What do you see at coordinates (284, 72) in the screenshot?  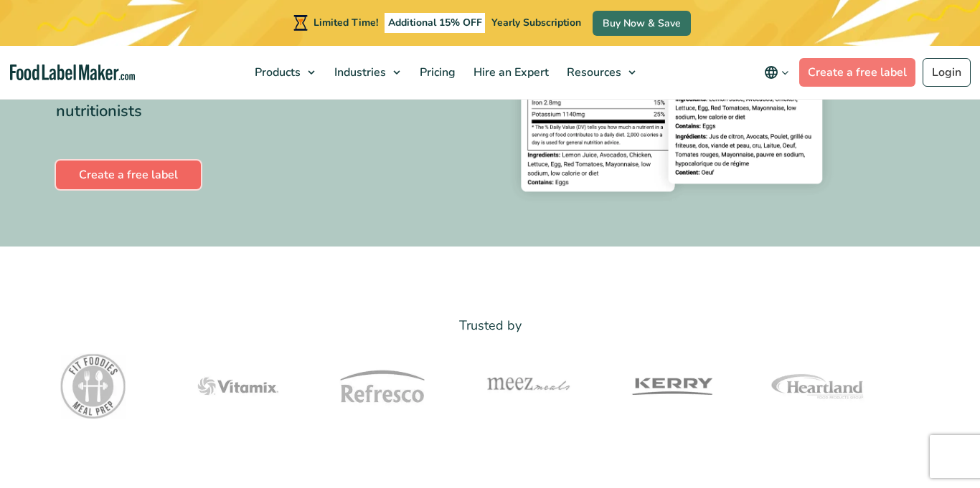 I see `a: Products` at bounding box center [284, 72].